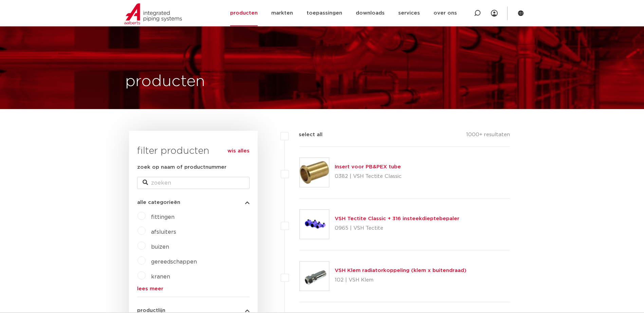  Describe the element at coordinates (314, 276) in the screenshot. I see `img: Thumbnail for VSH Klem radiatorkoppeling (klem x buitendraad)` at that location.